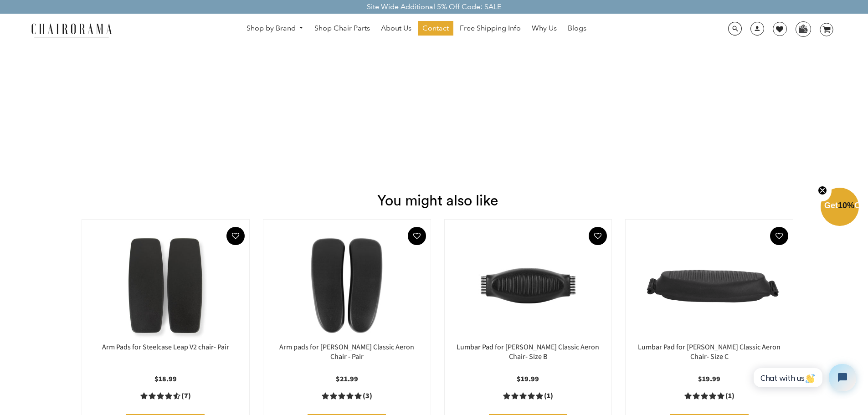  Describe the element at coordinates (840, 208) in the screenshot. I see `div: Get10%OffClose teaser` at that location.